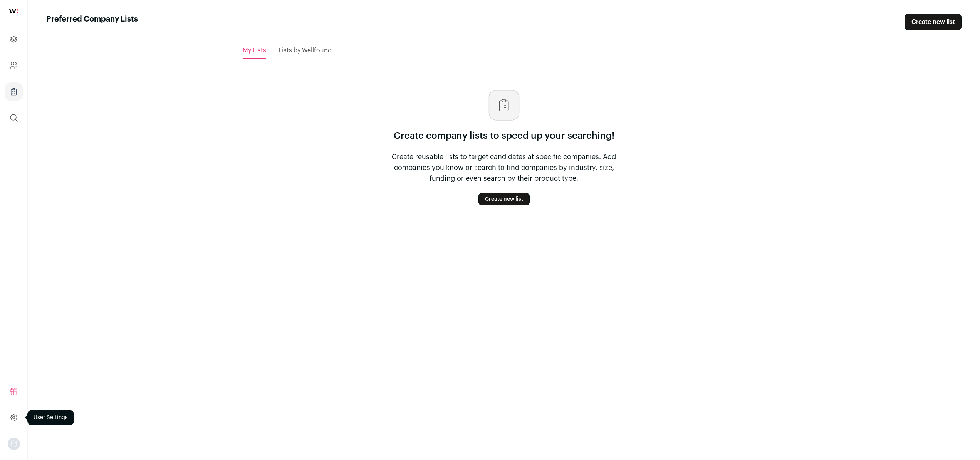 This screenshot has height=460, width=980. What do you see at coordinates (92, 22) in the screenshot?
I see `h1: Preferred Company Lists` at bounding box center [92, 22].